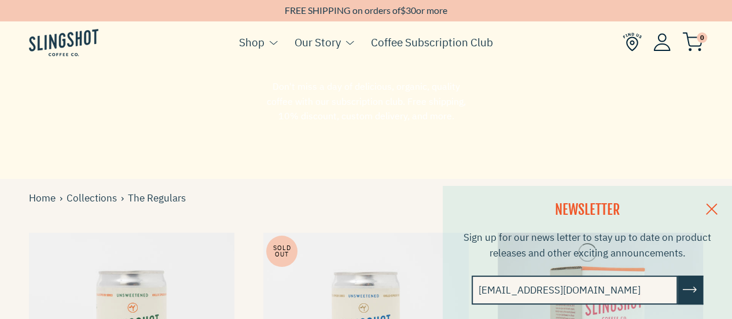 This screenshot has width=732, height=319. What do you see at coordinates (252, 42) in the screenshot?
I see `a: Shop` at bounding box center [252, 42].